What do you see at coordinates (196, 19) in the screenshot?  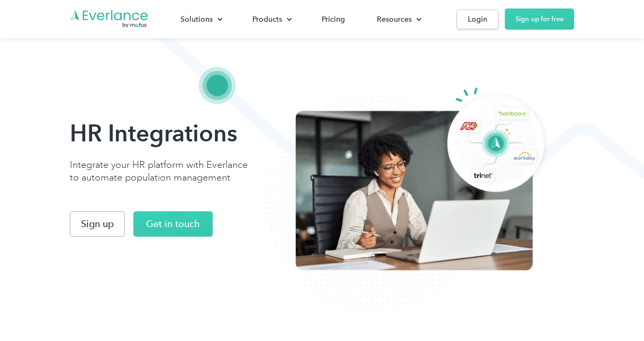 I see `div: Solutions` at bounding box center [196, 19].